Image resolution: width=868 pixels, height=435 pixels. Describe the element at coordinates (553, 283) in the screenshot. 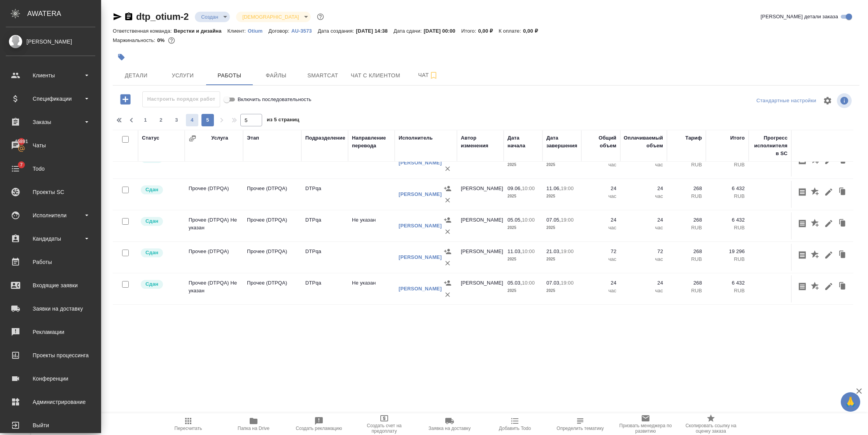

I see `p: 07.03,` at that location.